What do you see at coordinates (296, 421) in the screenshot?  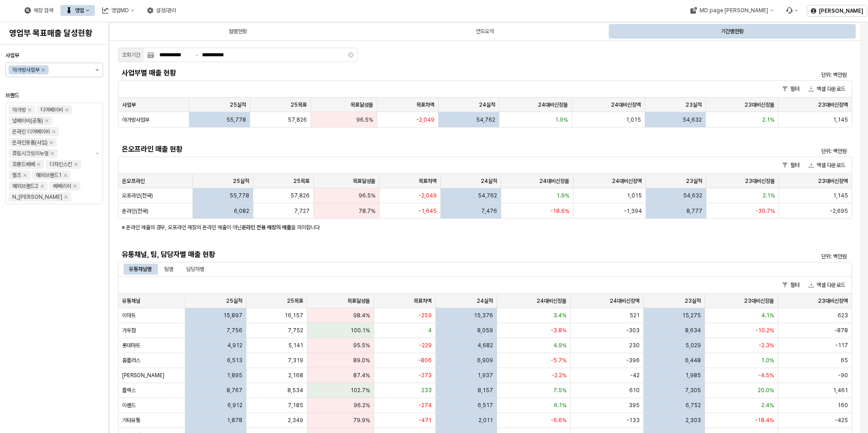 I see `span: 2,349` at bounding box center [296, 421].